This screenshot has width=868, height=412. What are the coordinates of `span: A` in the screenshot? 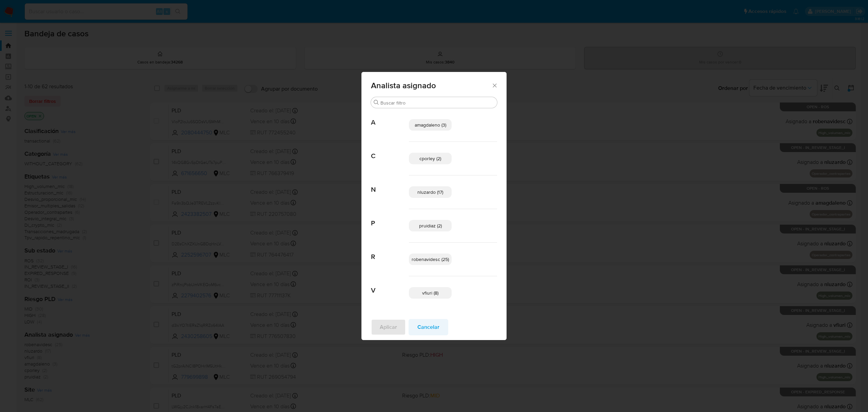 It's located at (390, 117).